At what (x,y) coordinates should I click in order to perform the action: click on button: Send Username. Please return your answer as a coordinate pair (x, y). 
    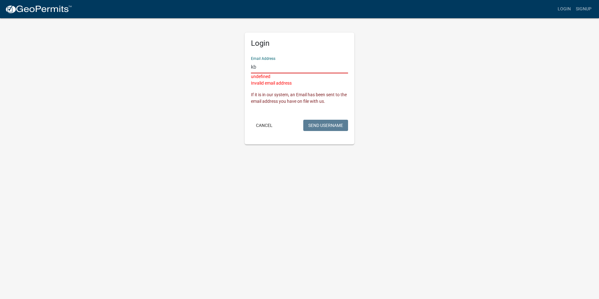
    Looking at the image, I should click on (325, 125).